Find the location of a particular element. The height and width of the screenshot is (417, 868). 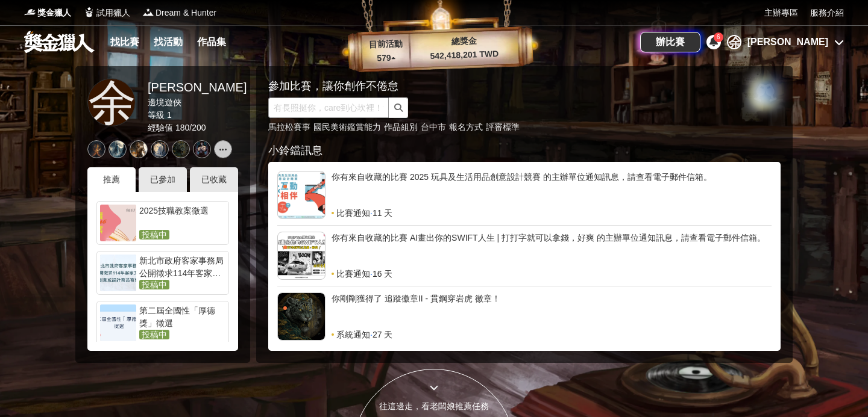

a: 第二屆全國性「厚德獎」徵選投稿中 is located at coordinates (163, 323).